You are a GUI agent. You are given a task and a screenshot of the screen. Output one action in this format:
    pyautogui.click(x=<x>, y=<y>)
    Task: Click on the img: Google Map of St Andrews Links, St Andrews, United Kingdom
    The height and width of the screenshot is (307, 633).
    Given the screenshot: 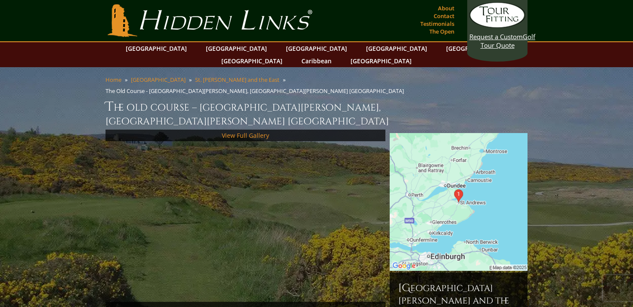 What is the action you would take?
    pyautogui.click(x=459, y=202)
    